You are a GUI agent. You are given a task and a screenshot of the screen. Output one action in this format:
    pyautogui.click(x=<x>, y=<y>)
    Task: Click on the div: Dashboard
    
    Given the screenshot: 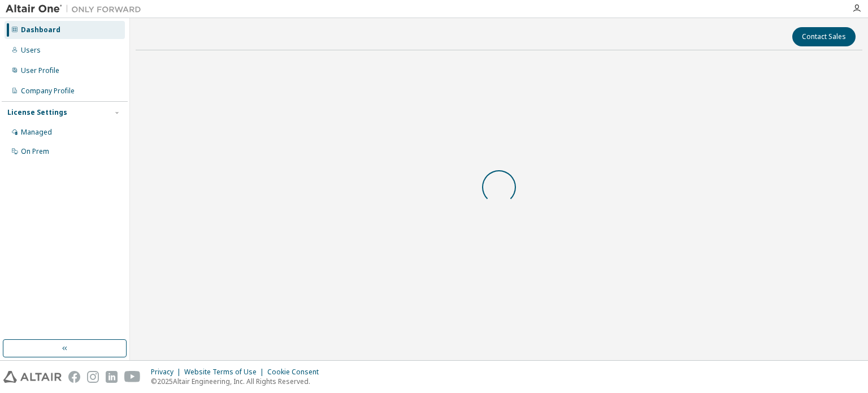 What is the action you would take?
    pyautogui.click(x=41, y=30)
    